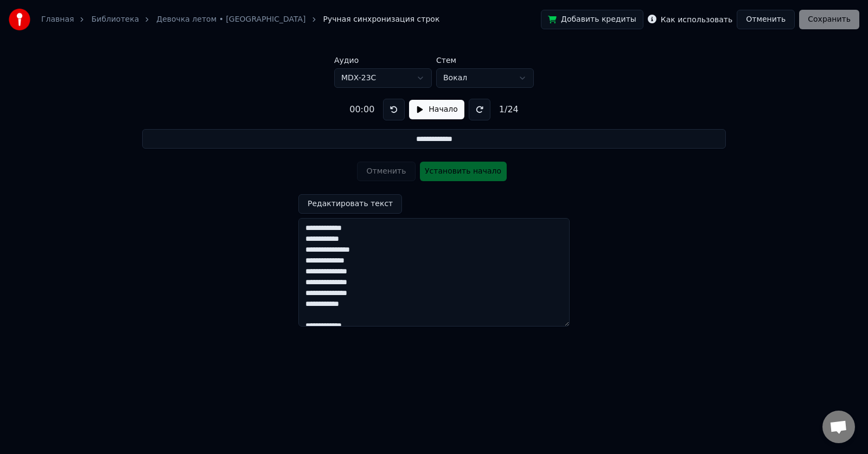 This screenshot has height=454, width=868. What do you see at coordinates (485, 60) in the screenshot?
I see `label: Стем` at bounding box center [485, 60].